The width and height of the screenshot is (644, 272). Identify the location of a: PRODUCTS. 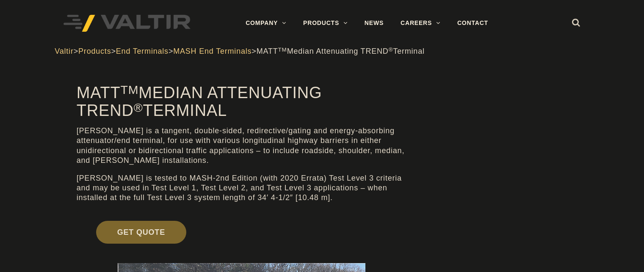
(325, 23).